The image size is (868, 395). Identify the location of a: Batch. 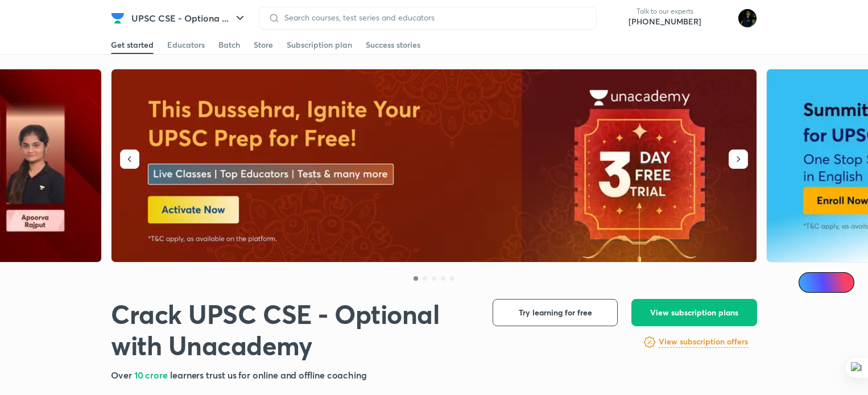
(229, 45).